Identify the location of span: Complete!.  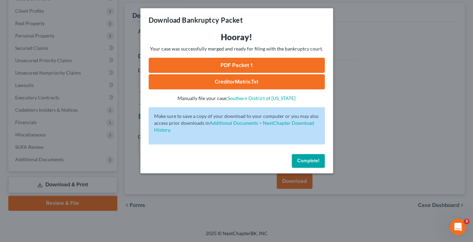
(308, 161).